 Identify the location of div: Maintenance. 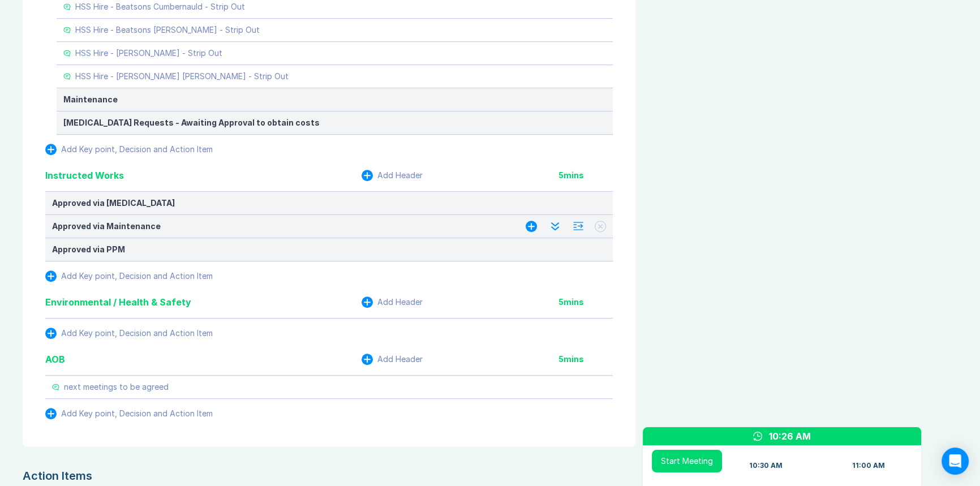
(334, 100).